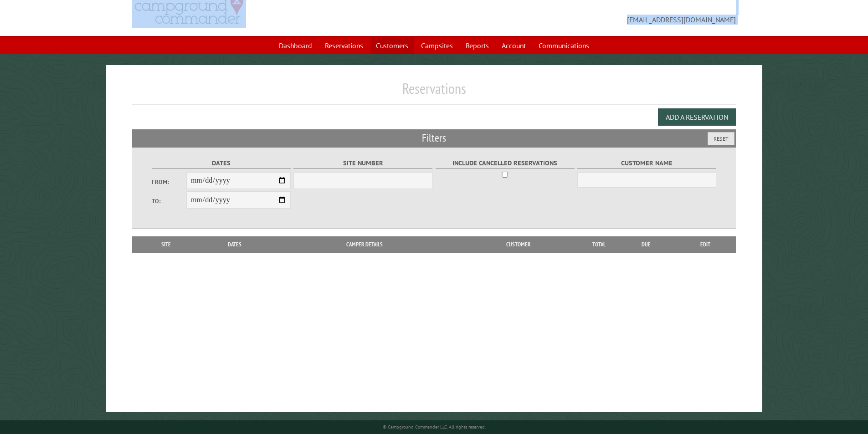 This screenshot has height=434, width=868. I want to click on h1: Reservations, so click(434, 92).